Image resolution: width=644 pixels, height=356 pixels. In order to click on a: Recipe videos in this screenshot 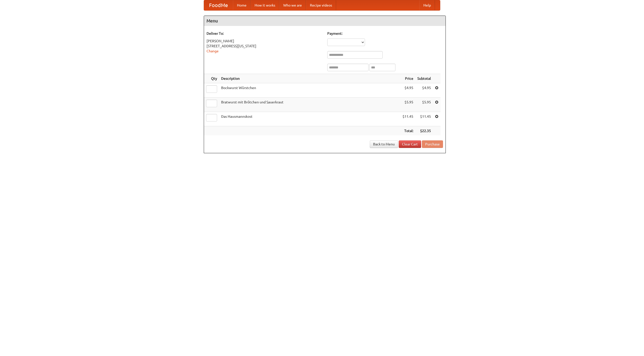, I will do `click(321, 5)`.